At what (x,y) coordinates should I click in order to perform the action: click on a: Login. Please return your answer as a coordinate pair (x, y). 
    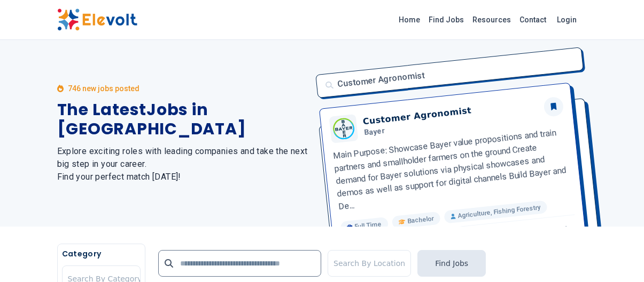
    Looking at the image, I should click on (567, 20).